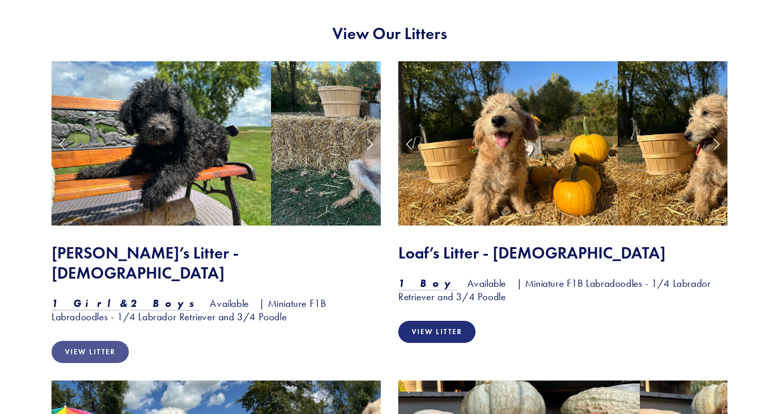 Image resolution: width=779 pixels, height=414 pixels. What do you see at coordinates (85, 304) in the screenshot?
I see `a: 1 Girl` at bounding box center [85, 304].